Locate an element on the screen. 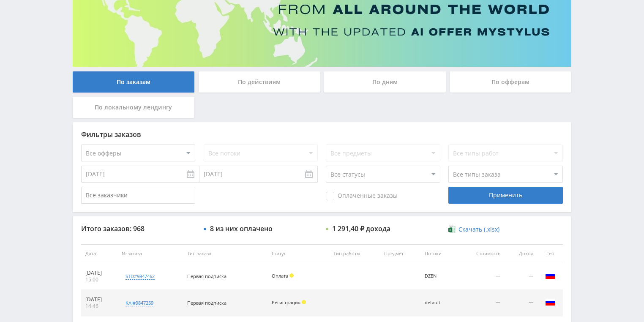  img: xlsx is located at coordinates (452, 228).